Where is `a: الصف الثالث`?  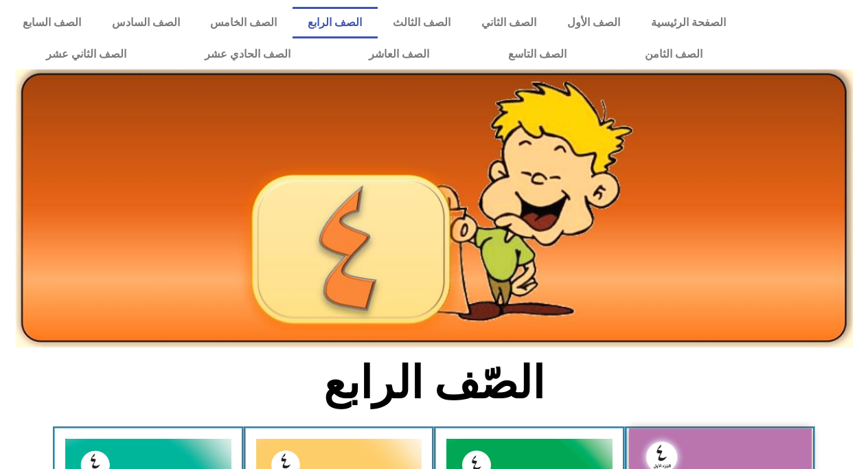 a: الصف الثالث is located at coordinates (421, 23).